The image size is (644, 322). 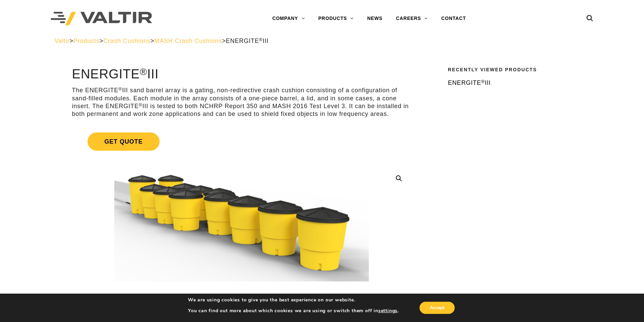 What do you see at coordinates (293, 300) in the screenshot?
I see `p: We are using cookies to give you the best experience on our website.` at bounding box center [293, 300].